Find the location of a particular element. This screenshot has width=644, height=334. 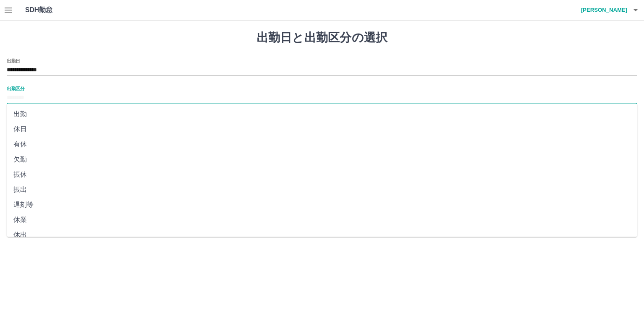

label: 出勤区分 is located at coordinates (15, 88).